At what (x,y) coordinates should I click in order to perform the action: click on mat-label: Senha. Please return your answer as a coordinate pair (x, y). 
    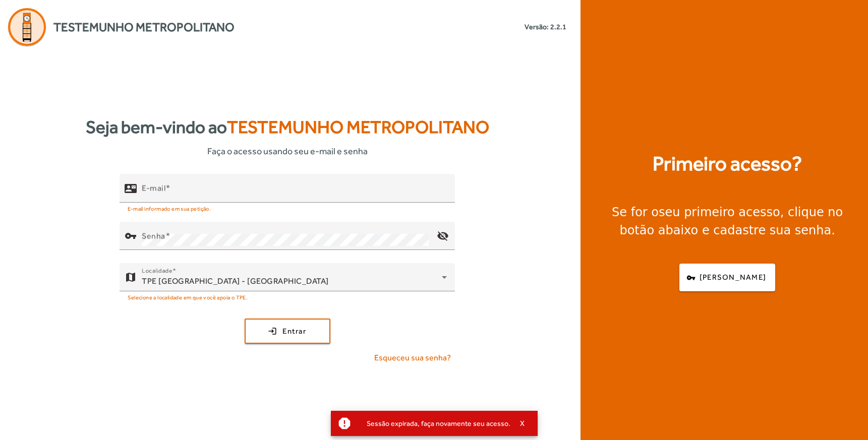
    Looking at the image, I should click on (153, 236).